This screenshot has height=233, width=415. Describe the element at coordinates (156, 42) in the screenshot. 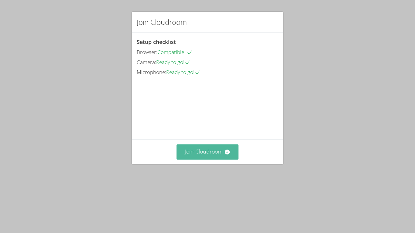

I see `span: Setup checklist` at that location.